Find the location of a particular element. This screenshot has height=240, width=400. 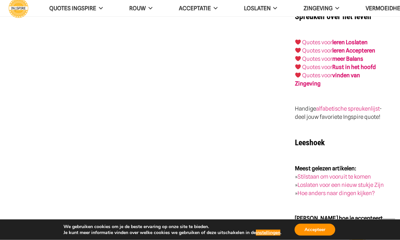

strong: meer Balans is located at coordinates (348, 59).